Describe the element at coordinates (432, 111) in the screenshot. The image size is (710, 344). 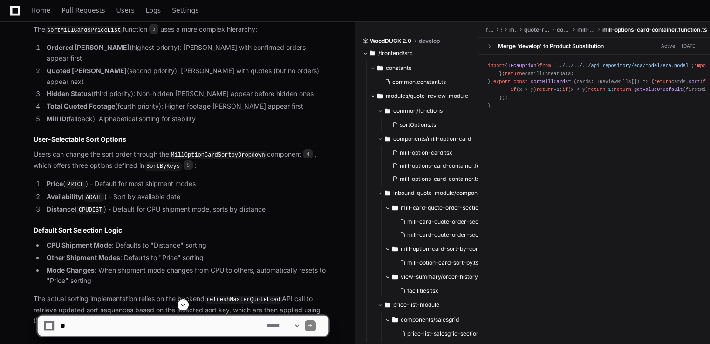
I see `button: common/functions` at that location.